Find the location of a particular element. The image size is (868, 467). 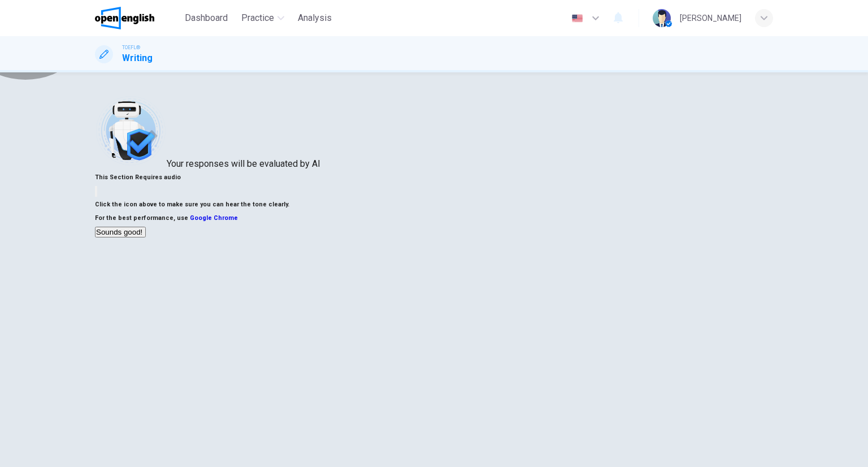

h6: For the best performance, use is located at coordinates (434, 218).